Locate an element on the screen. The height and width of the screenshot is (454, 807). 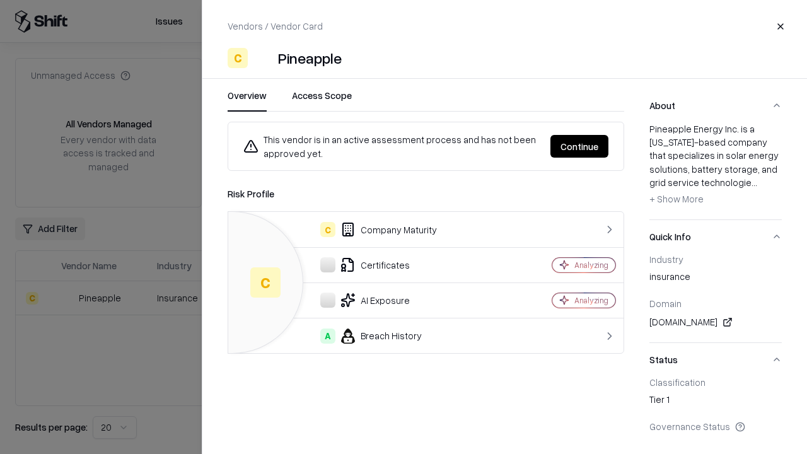
div: Risk Profile is located at coordinates (426, 194).